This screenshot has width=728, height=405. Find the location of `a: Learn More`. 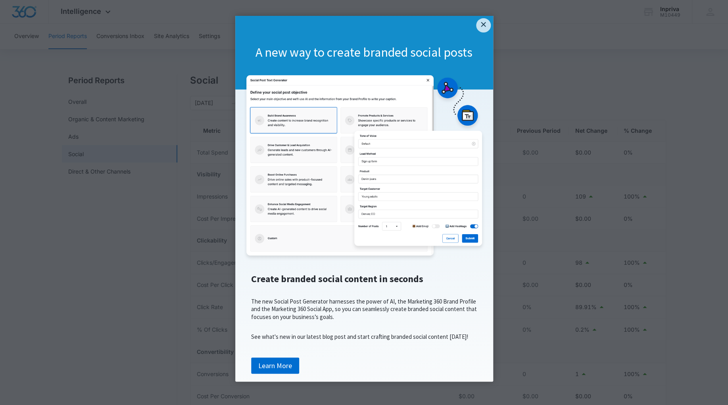

a: Learn More is located at coordinates (275, 366).